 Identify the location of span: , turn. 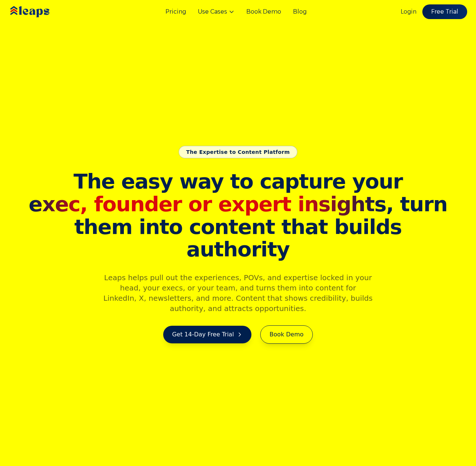
(238, 204).